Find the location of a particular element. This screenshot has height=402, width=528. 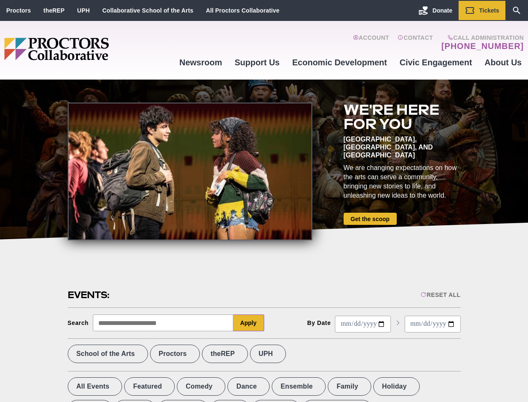

div: By Date is located at coordinates (319, 322).